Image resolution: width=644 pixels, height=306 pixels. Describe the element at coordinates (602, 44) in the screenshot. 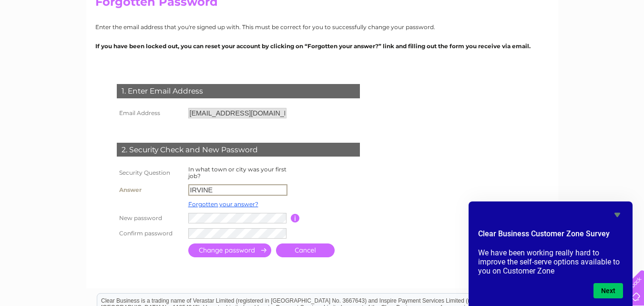

I see `a: Blog` at that location.